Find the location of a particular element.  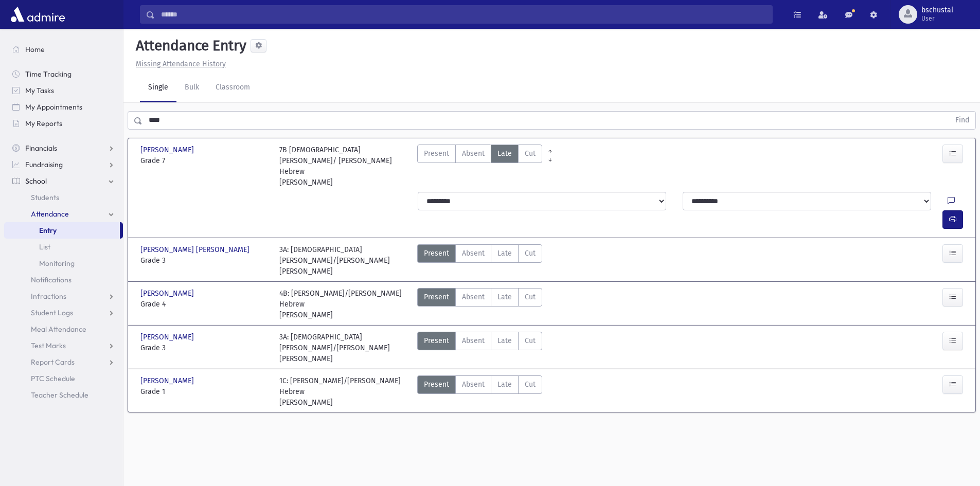

span: Infractions is located at coordinates (49, 296).